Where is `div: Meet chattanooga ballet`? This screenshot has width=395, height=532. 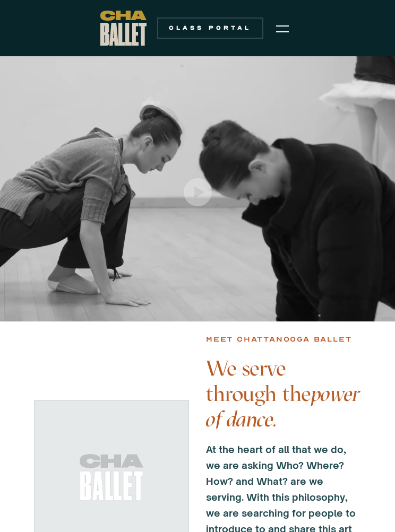
div: Meet chattanooga ballet is located at coordinates (278, 340).